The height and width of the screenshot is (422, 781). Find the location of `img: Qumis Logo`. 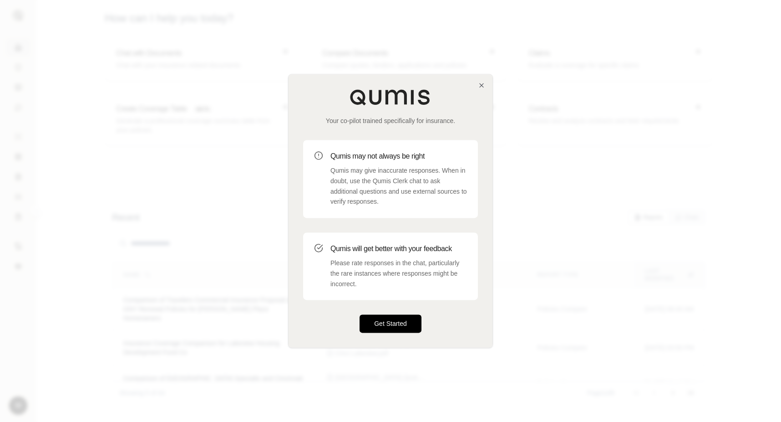

img: Qumis Logo is located at coordinates (391, 97).